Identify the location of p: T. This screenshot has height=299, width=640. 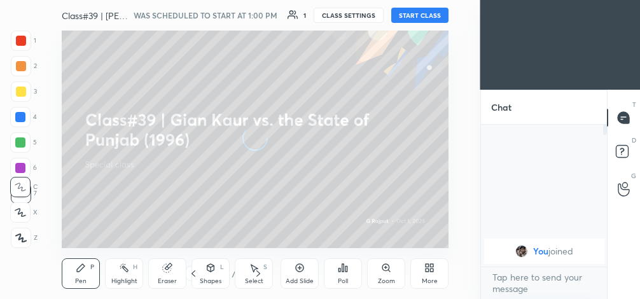
(634, 104).